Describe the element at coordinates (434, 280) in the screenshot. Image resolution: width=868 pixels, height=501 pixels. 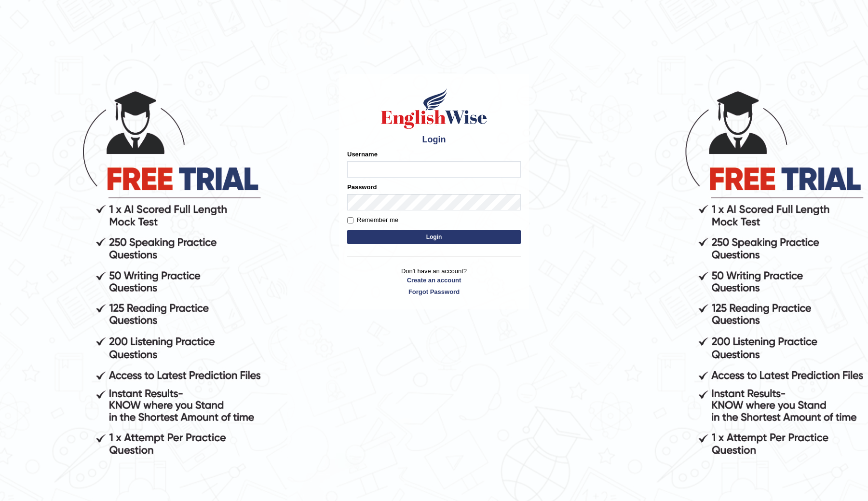
I see `a: Create an account` at that location.